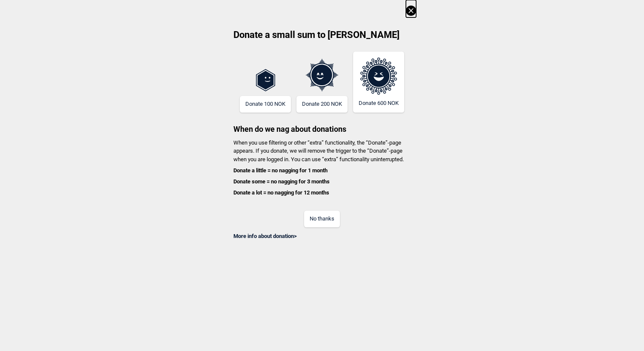 The width and height of the screenshot is (644, 351). Describe the element at coordinates (265, 104) in the screenshot. I see `button: Donate 100 NOK` at that location.